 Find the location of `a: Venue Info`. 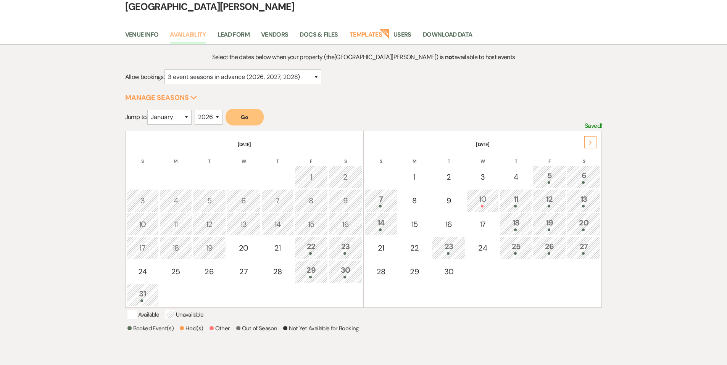

a: Venue Info is located at coordinates (142, 37).